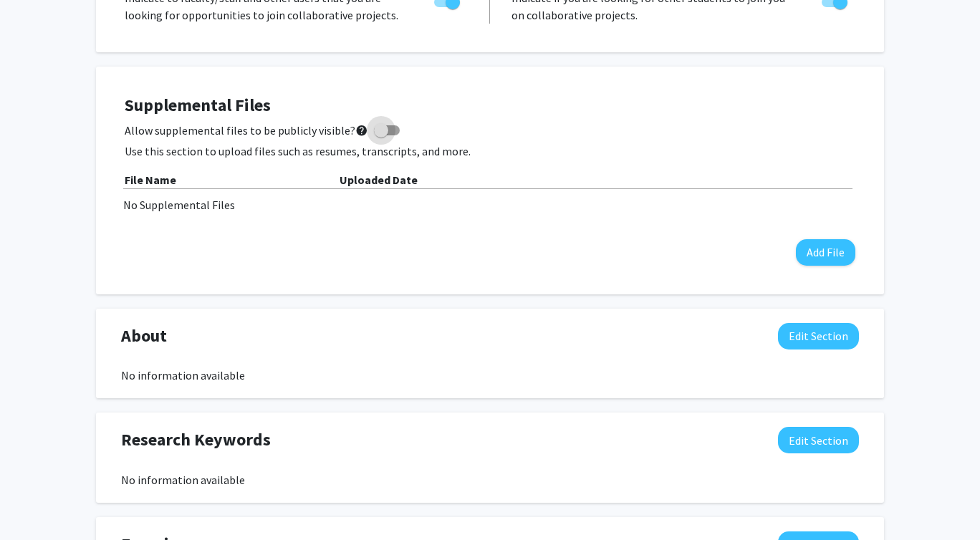 The height and width of the screenshot is (540, 980). Describe the element at coordinates (378, 180) in the screenshot. I see `b: Uploaded Date` at that location.